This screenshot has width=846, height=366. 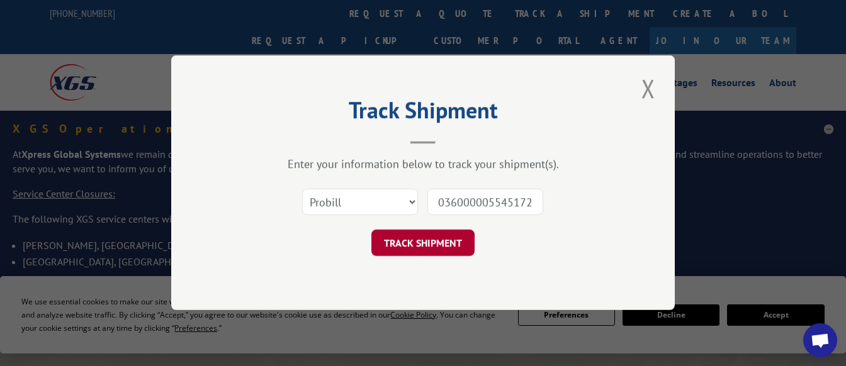 I want to click on a: Open chat, so click(x=820, y=341).